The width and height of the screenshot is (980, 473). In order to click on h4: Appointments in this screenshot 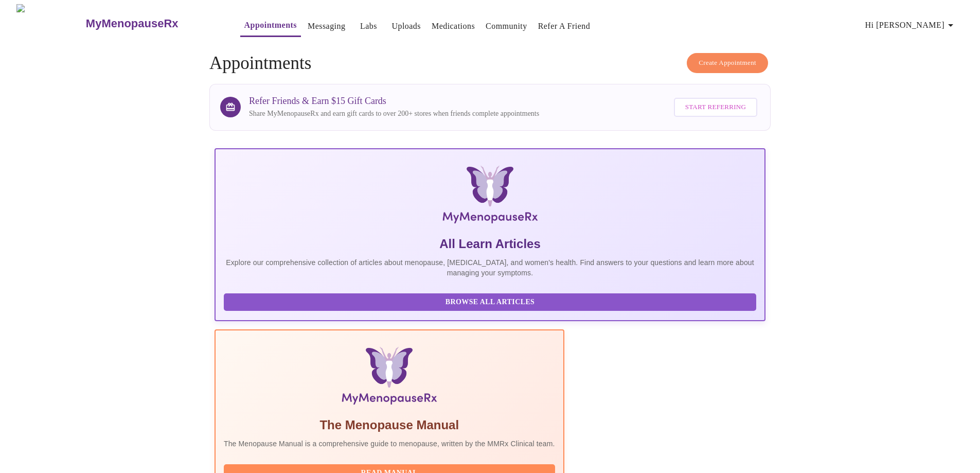, I will do `click(490, 64)`.